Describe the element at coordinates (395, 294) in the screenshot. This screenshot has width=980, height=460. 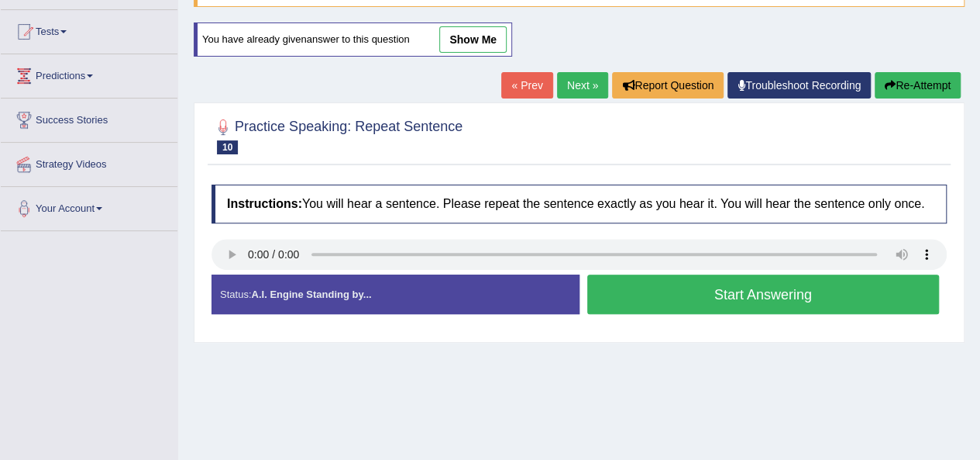
I see `div: Status:` at that location.